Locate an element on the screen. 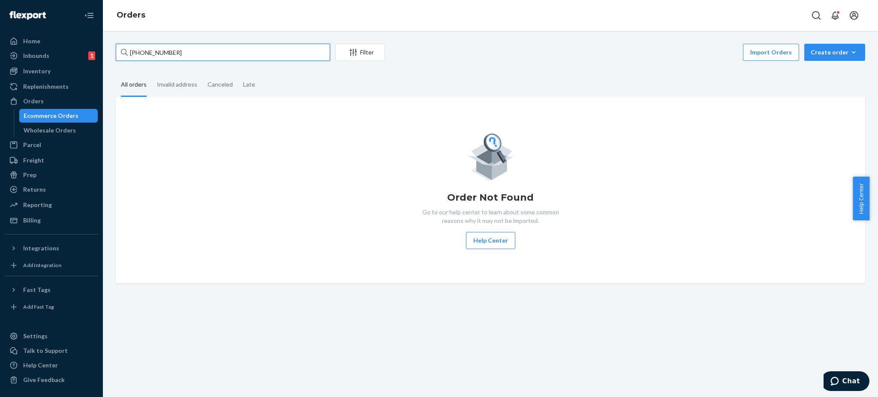 The width and height of the screenshot is (878, 397). div: Filter is located at coordinates (360, 52).